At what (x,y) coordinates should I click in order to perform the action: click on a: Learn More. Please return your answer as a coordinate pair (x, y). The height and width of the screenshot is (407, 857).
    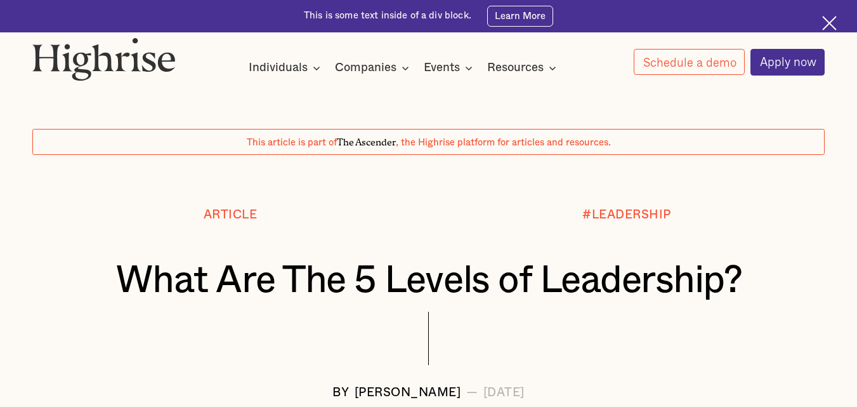
    Looking at the image, I should click on (520, 16).